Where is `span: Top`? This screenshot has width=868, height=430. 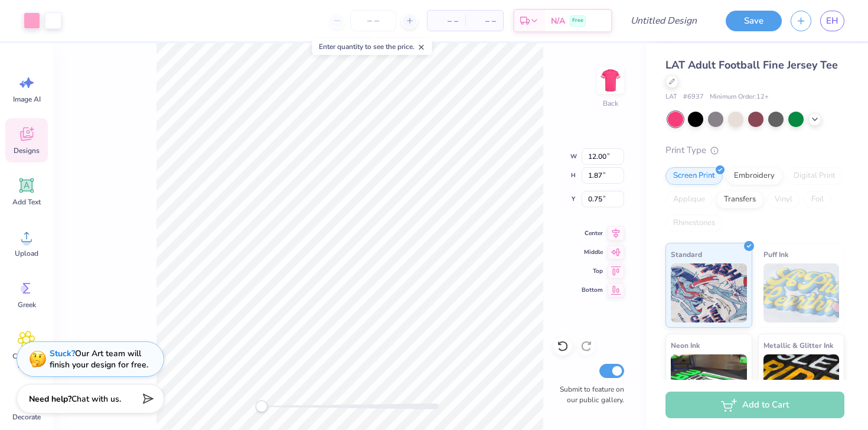
span: Top is located at coordinates (593, 271).